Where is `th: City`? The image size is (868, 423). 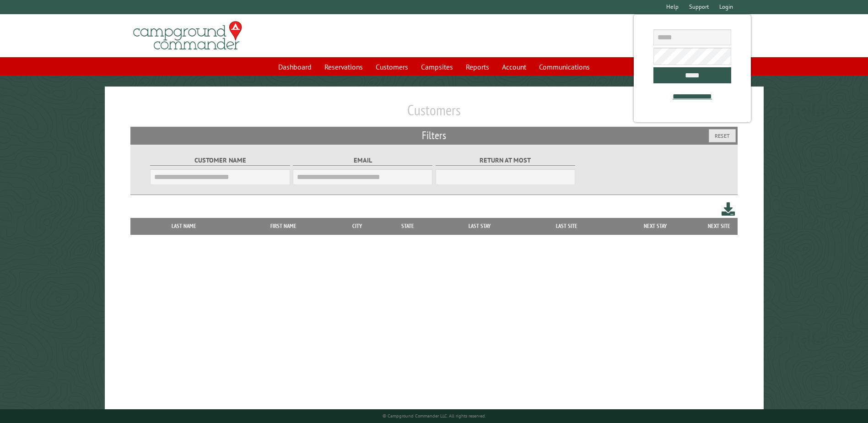 th: City is located at coordinates (357, 226).